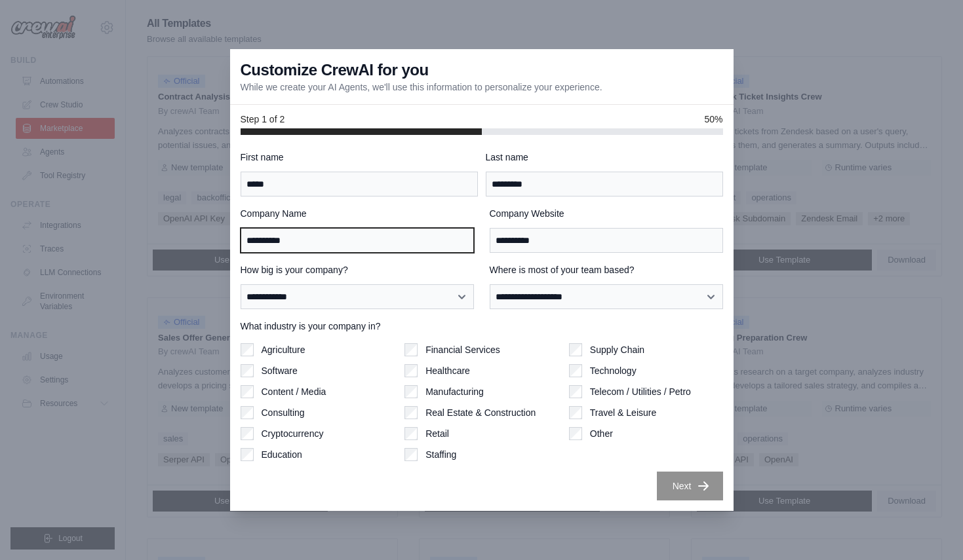  Describe the element at coordinates (623, 413) in the screenshot. I see `label: Travel & Leisure` at that location.